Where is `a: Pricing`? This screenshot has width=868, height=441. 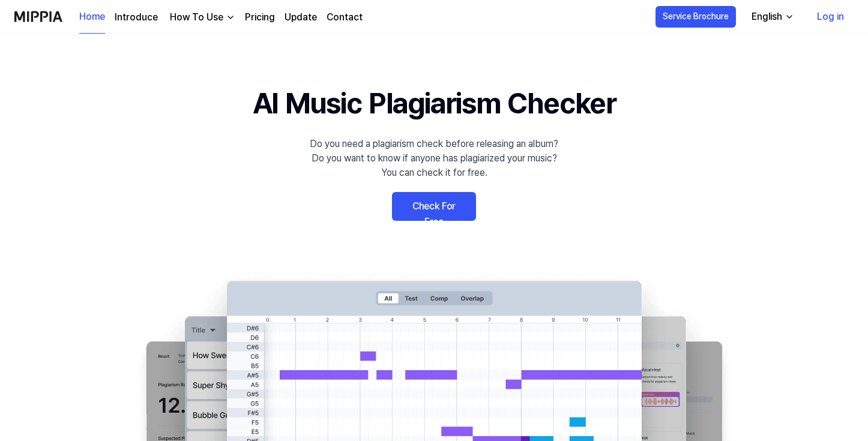
a: Pricing is located at coordinates (260, 18).